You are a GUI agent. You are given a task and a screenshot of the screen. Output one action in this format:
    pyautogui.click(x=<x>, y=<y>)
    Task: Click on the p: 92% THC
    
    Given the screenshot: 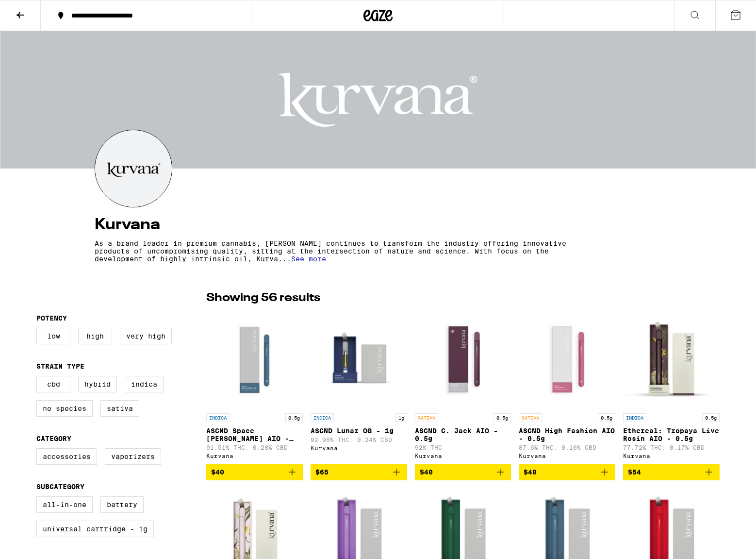 What is the action you would take?
    pyautogui.click(x=463, y=447)
    